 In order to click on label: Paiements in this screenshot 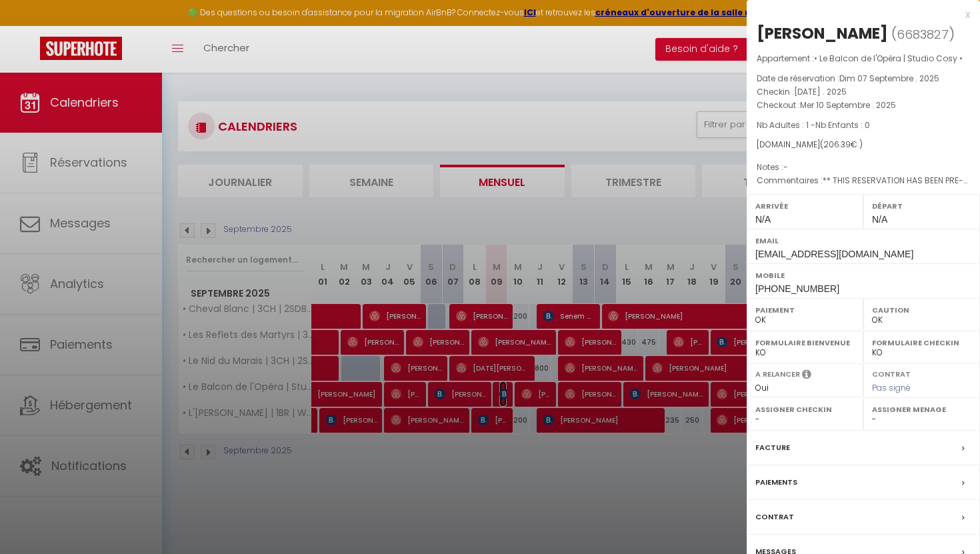, I will do `click(776, 482)`.